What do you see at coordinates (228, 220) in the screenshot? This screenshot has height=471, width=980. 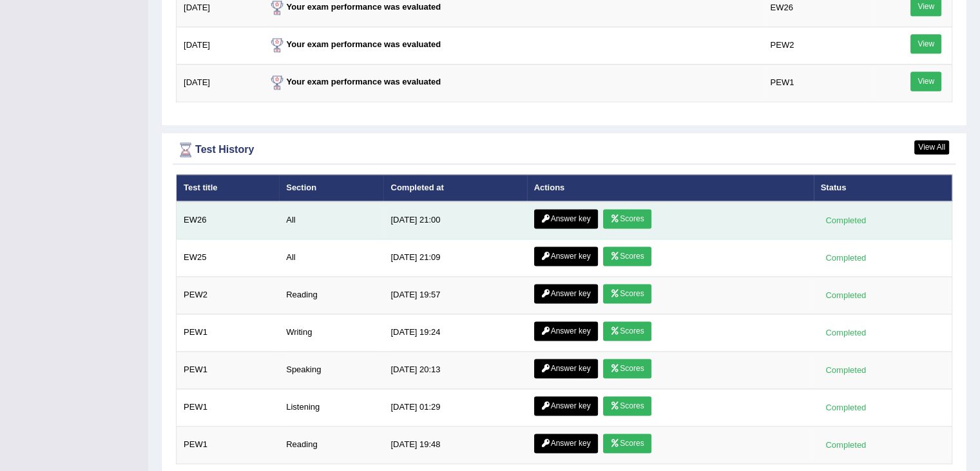 I see `td: EW26` at bounding box center [228, 220].